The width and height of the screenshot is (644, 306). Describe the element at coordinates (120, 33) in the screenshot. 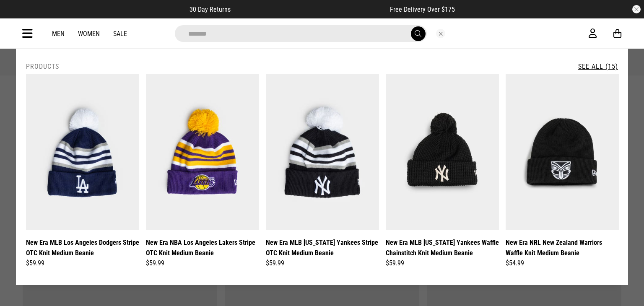

I see `a: Sale` at that location.